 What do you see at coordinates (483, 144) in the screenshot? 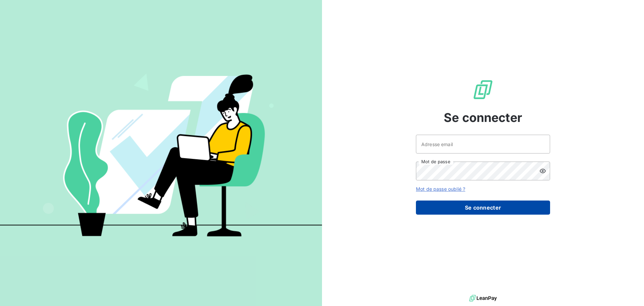
I see `input: placeholder` at bounding box center [483, 144].